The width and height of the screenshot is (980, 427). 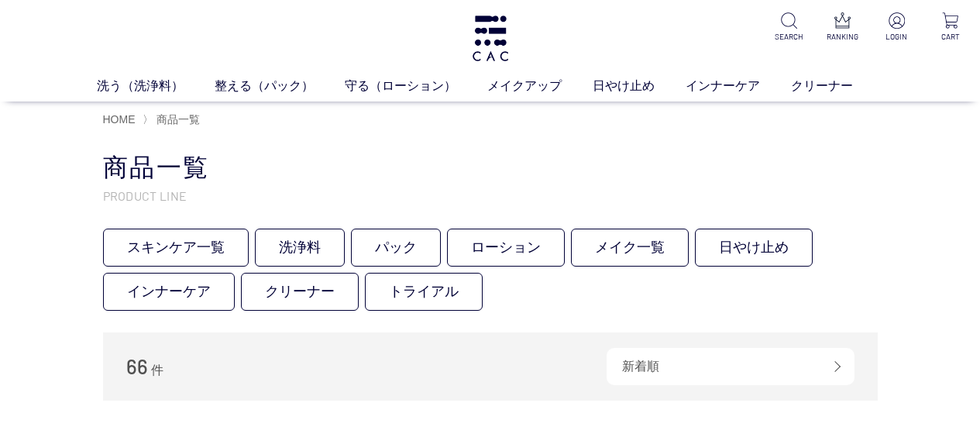 I want to click on span: 商品一覧, so click(x=178, y=119).